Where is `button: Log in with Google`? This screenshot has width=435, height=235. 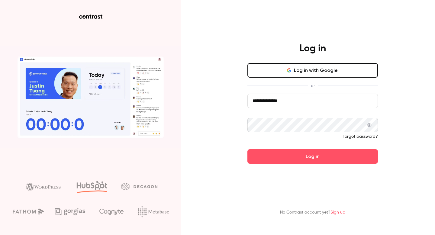 button: Log in with Google is located at coordinates (313, 70).